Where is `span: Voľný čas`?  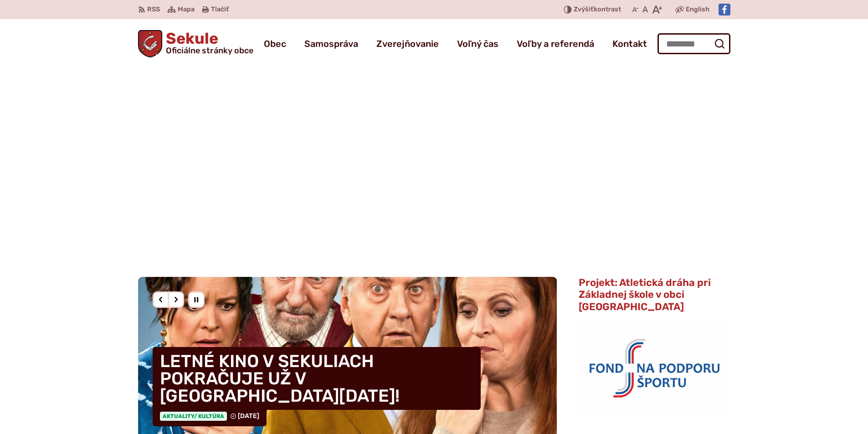 span: Voľný čas is located at coordinates (477, 44).